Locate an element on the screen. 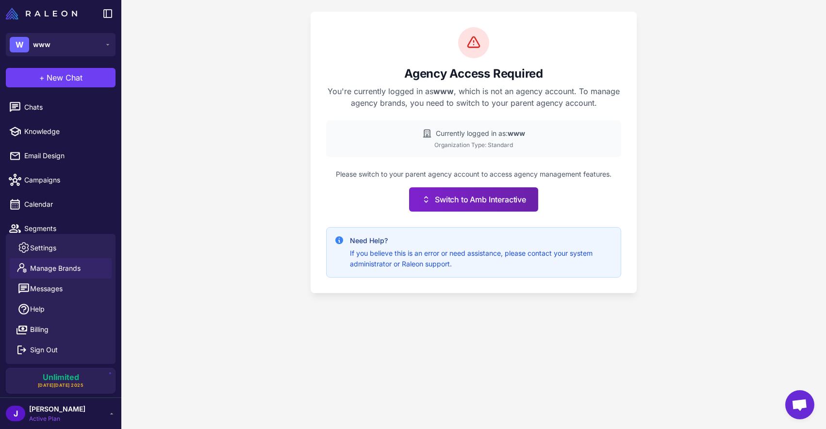  button: Wwww is located at coordinates (61, 45).